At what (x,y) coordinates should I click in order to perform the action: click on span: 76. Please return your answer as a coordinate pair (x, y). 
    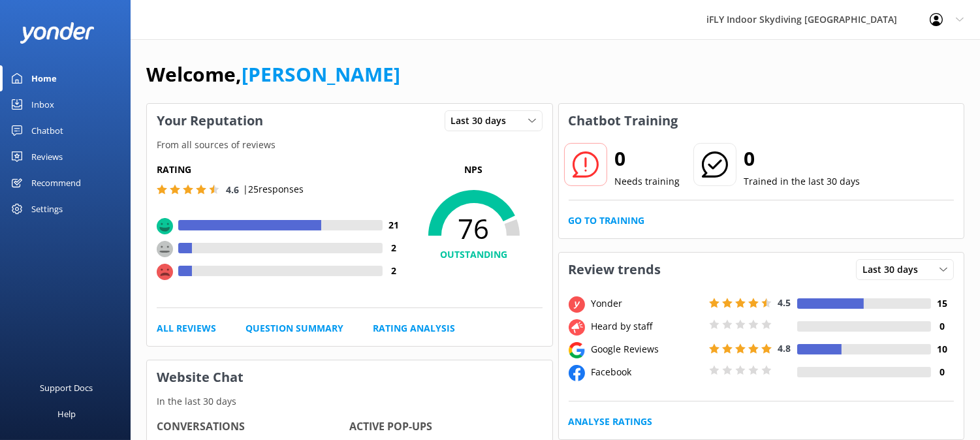
    Looking at the image, I should click on (474, 228).